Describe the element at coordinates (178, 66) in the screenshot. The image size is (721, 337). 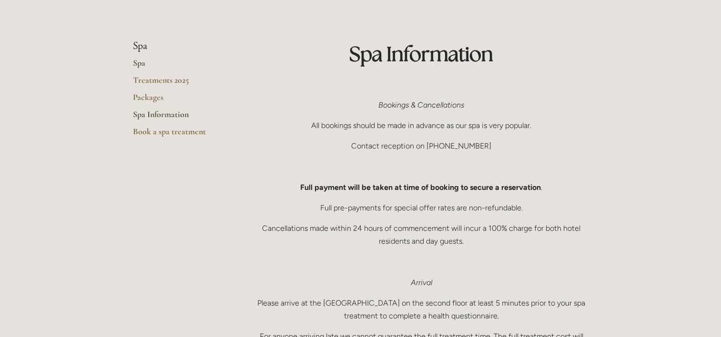
I see `a: Spa` at that location.